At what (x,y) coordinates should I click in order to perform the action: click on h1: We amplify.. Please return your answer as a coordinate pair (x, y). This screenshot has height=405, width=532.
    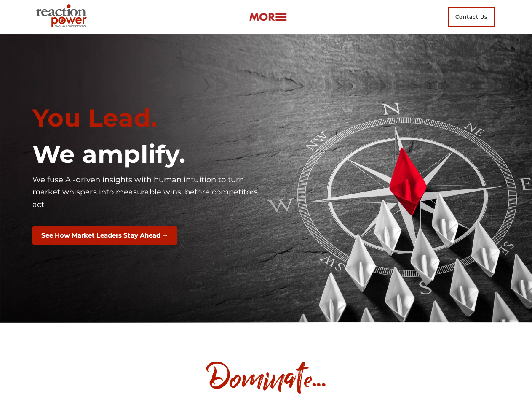
    Looking at the image, I should click on (146, 154).